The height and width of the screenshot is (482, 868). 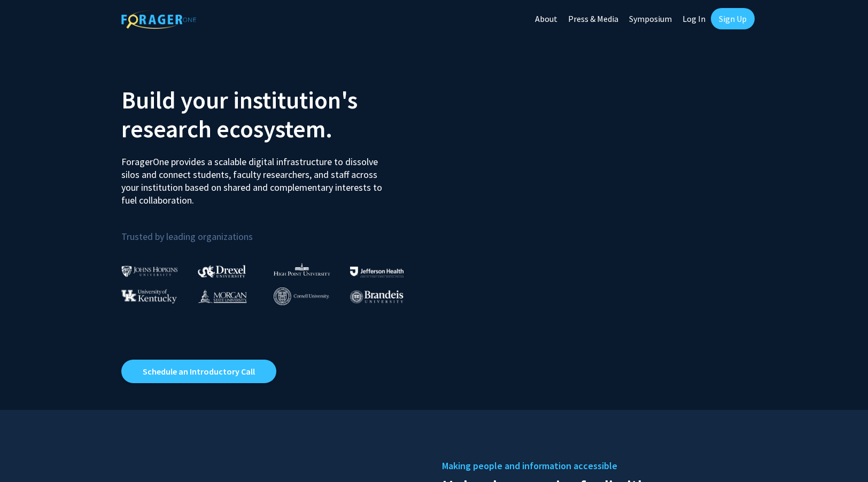 I want to click on img: Cornell University, so click(x=302, y=296).